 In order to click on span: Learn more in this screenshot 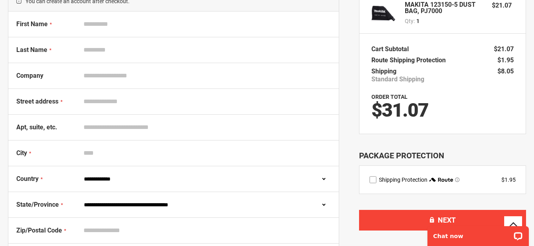, I will do `click(457, 180)`.